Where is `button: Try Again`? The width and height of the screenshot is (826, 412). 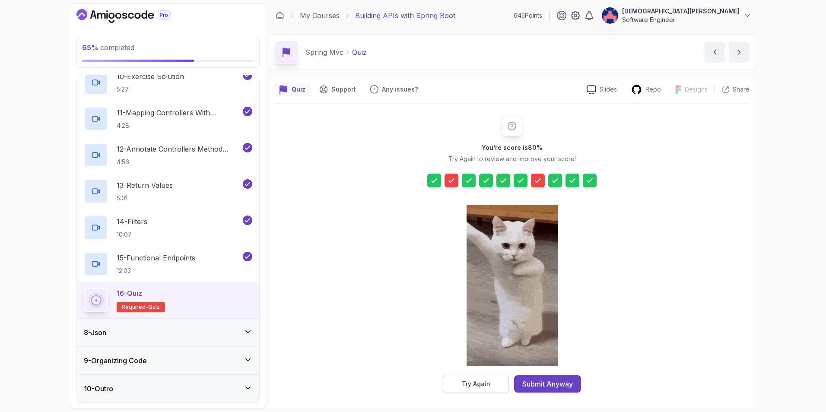
button: Try Again is located at coordinates (476, 384).